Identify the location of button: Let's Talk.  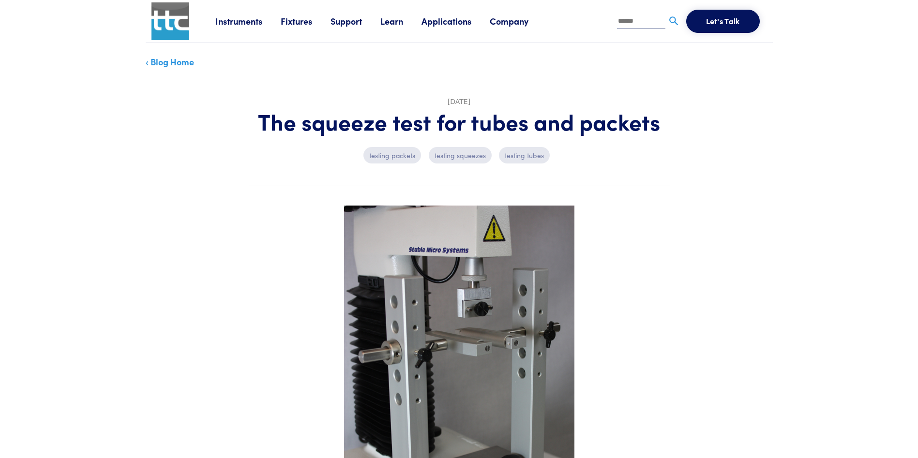
(723, 21).